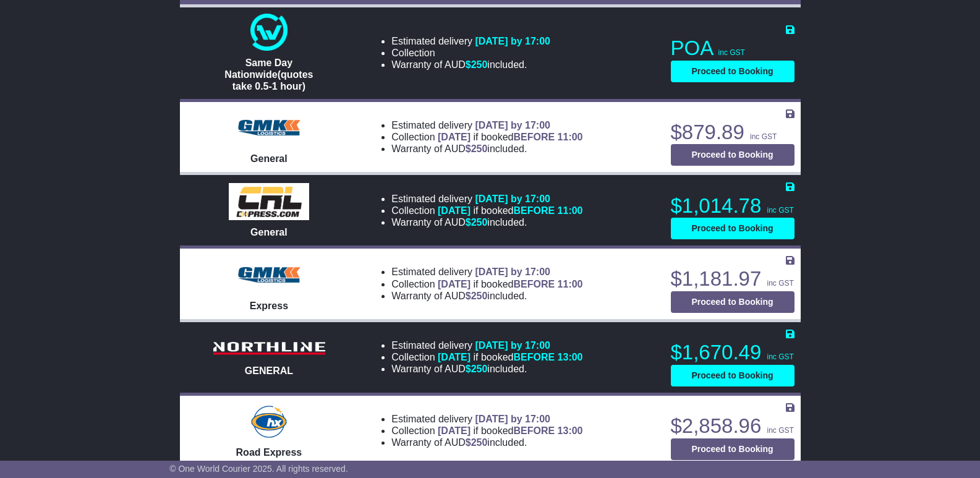  What do you see at coordinates (269, 32) in the screenshot?
I see `img: One World Courier: Same Day Nationwide(quotes take 0.5-1 hour)` at bounding box center [269, 32].